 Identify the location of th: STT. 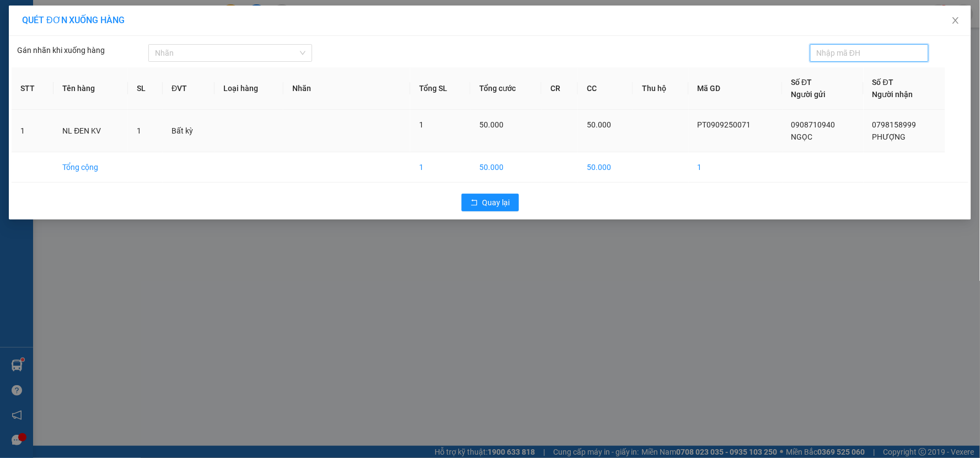
(32, 88).